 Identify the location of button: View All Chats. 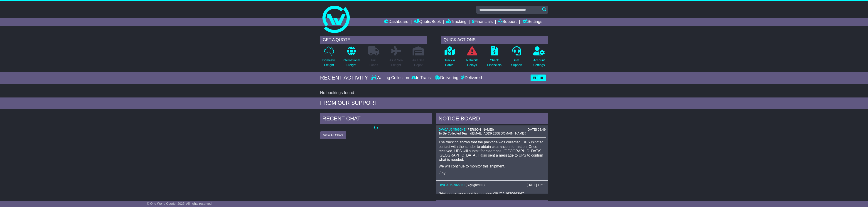
(333, 135).